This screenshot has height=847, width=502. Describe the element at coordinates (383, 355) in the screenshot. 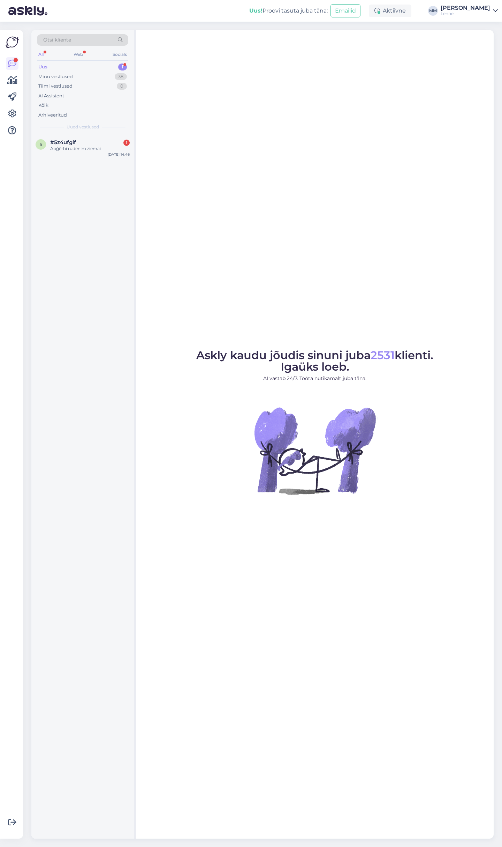

I see `span: 2531` at that location.